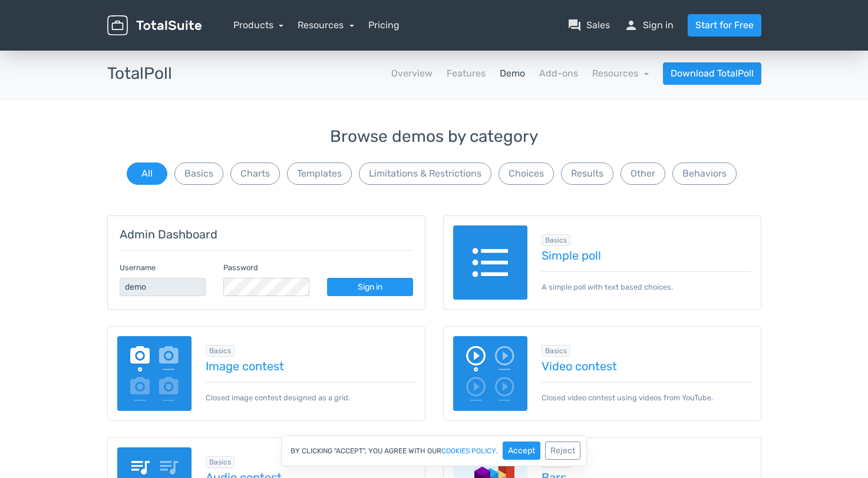 Image resolution: width=868 pixels, height=478 pixels. I want to click on a: Image contest, so click(310, 366).